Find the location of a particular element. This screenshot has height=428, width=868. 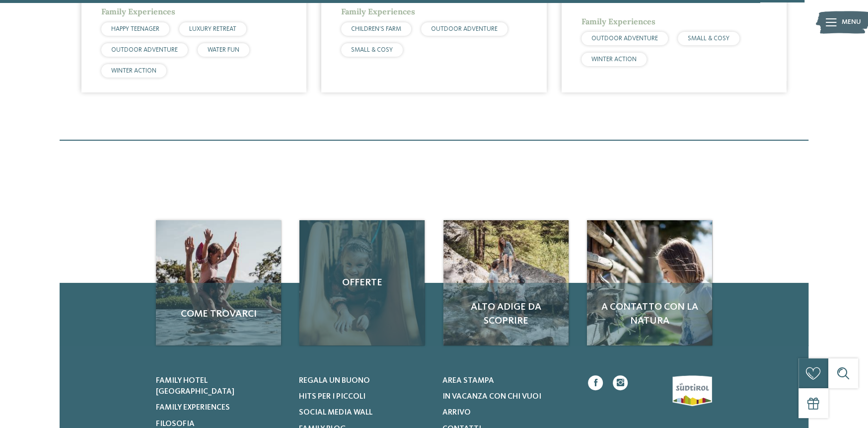

a: In vacanza con chi vuoi is located at coordinates (507, 397).